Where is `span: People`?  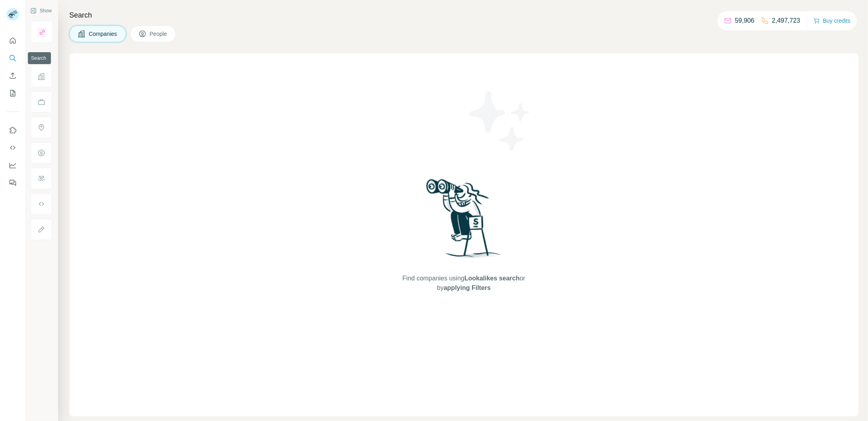
span: People is located at coordinates (159, 34).